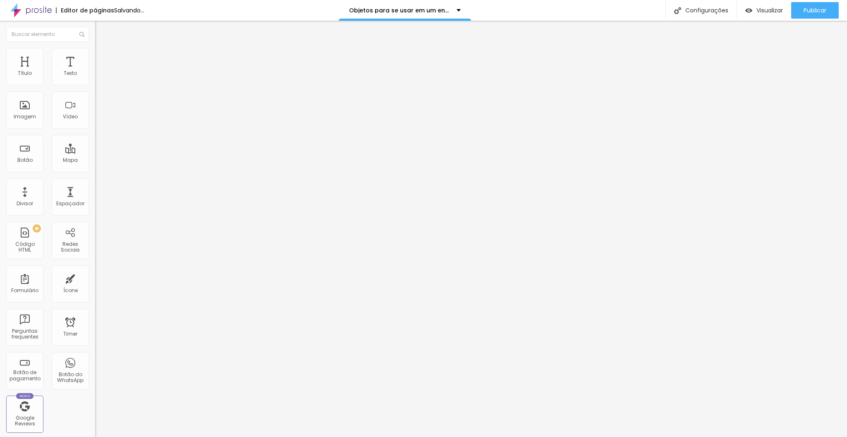 The width and height of the screenshot is (847, 437). I want to click on div: Botão do WhatsApp, so click(70, 377).